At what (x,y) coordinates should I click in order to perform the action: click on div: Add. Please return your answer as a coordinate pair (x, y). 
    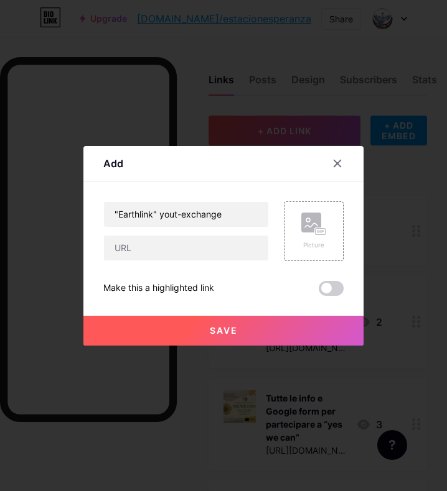
    Looking at the image, I should click on (113, 164).